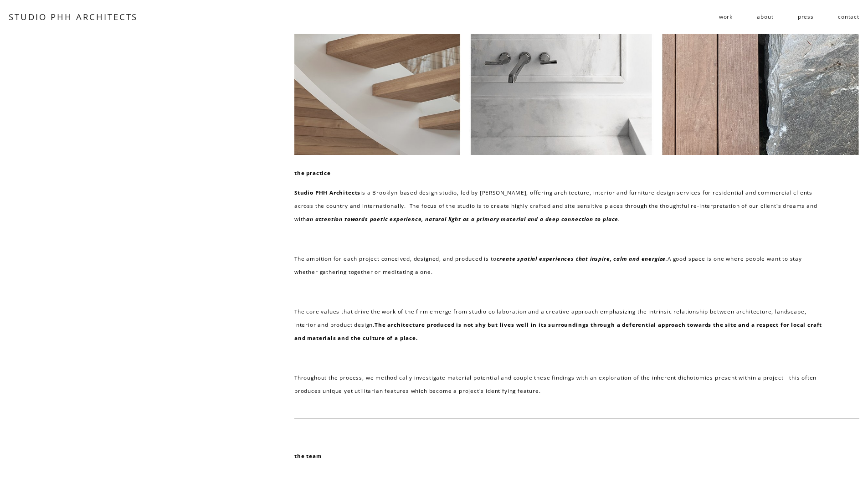 The width and height of the screenshot is (868, 489). I want to click on em: create spatial experiences that inspire, calm and energize, so click(581, 259).